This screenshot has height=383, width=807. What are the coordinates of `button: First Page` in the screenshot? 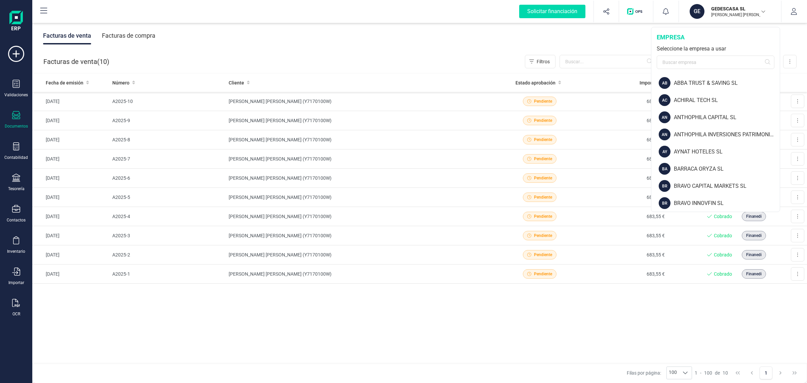 It's located at (738, 373).